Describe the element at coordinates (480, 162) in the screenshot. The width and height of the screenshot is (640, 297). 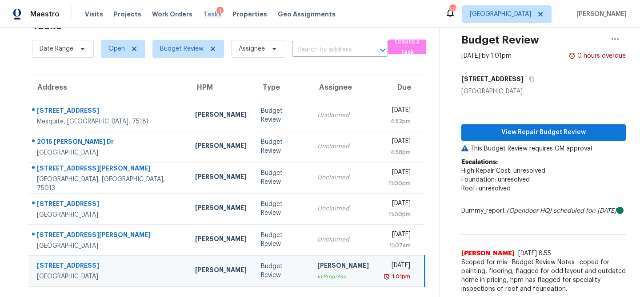
I see `b: Escalations:` at that location.